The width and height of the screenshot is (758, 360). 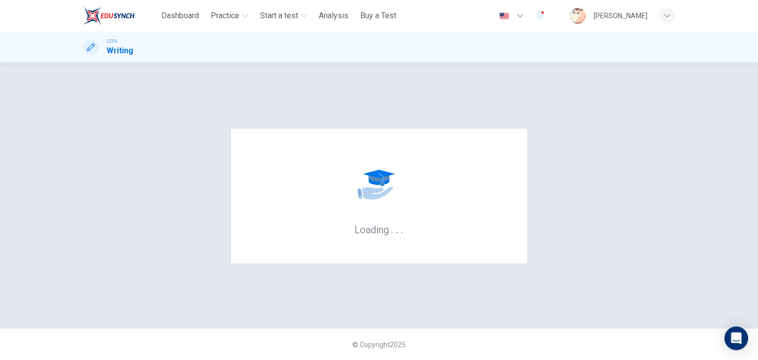 I want to click on span: Buy a Test, so click(x=378, y=16).